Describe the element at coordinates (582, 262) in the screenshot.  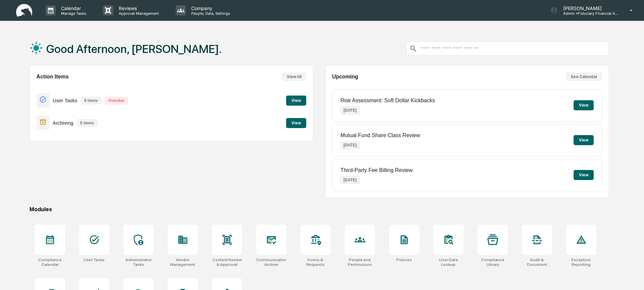
I see `div: Exception Reporting` at that location.